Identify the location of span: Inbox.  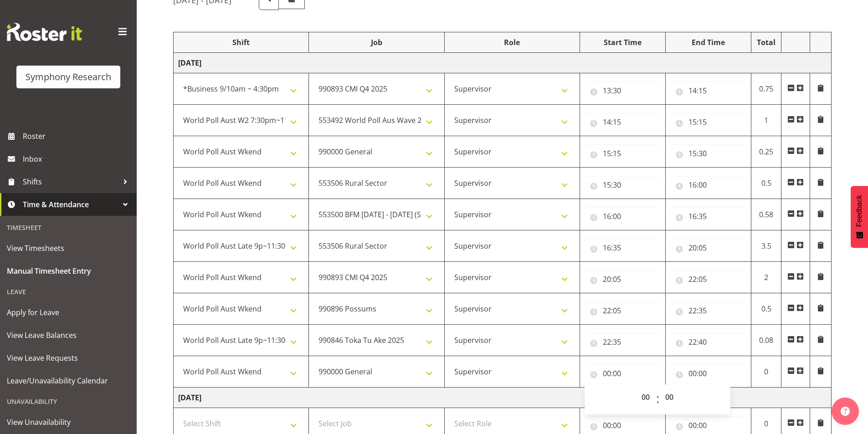
(77, 159).